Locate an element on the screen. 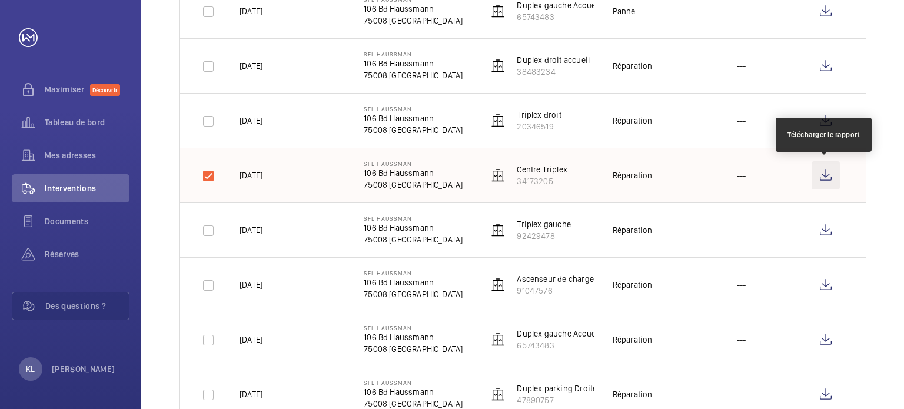 This screenshot has height=409, width=904. font: Découvrir is located at coordinates (105, 90).